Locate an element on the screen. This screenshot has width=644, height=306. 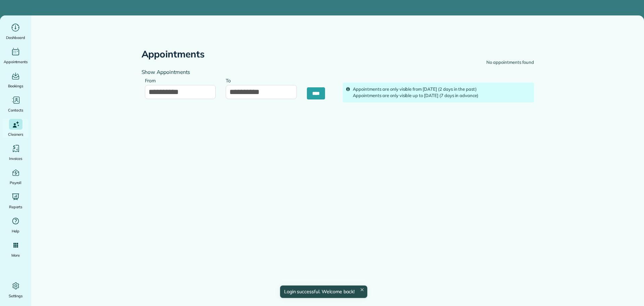
a: Invoices is located at coordinates (15, 152).